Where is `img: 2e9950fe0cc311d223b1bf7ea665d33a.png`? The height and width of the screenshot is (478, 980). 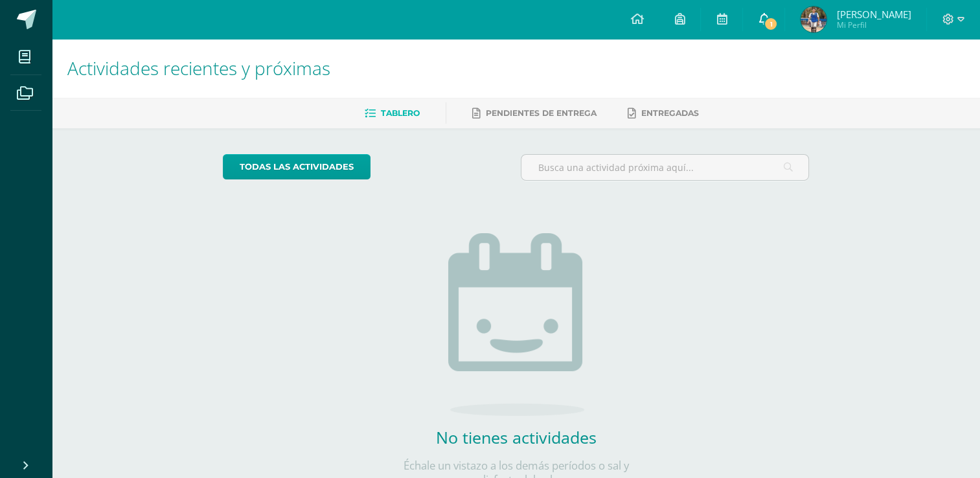 img: 2e9950fe0cc311d223b1bf7ea665d33a.png is located at coordinates (814, 20).